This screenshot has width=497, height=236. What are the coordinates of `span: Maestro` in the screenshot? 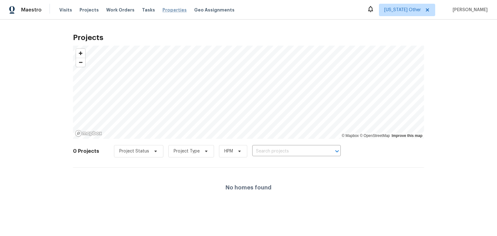 It's located at (31, 10).